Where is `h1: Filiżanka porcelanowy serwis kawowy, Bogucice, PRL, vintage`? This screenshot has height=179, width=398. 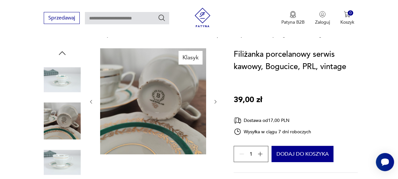 h1: Filiżanka porcelanowy serwis kawowy, Bogucice, PRL, vintage is located at coordinates (296, 61).